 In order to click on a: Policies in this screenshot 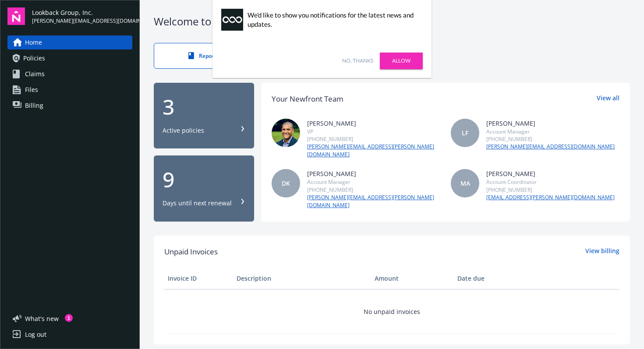, I will do `click(69, 58)`.